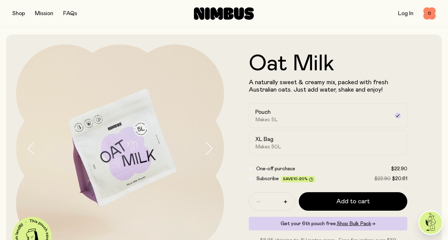 The height and width of the screenshot is (240, 448). Describe the element at coordinates (400, 179) in the screenshot. I see `span: $20.61` at that location.